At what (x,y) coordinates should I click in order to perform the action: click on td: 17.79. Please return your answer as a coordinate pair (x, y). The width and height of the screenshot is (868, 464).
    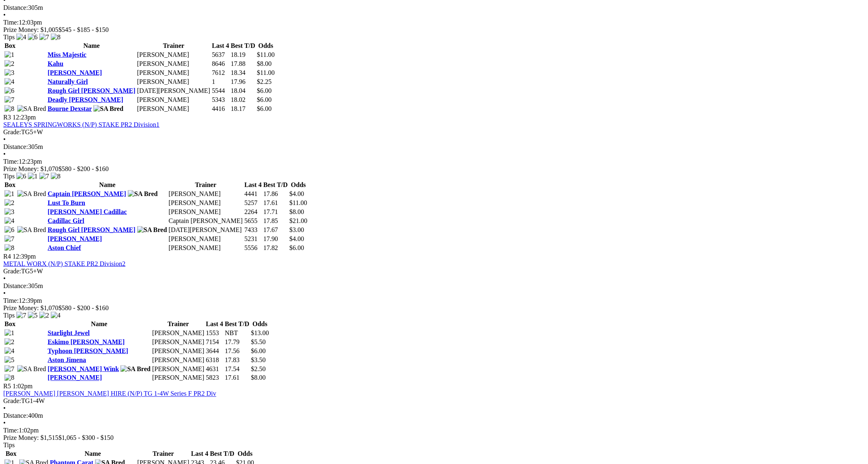
    Looking at the image, I should click on (237, 342).